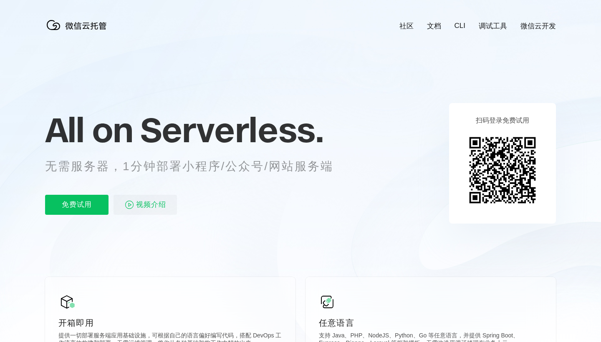 This screenshot has height=342, width=601. What do you see at coordinates (129, 205) in the screenshot?
I see `img: video_play.svg` at bounding box center [129, 205].